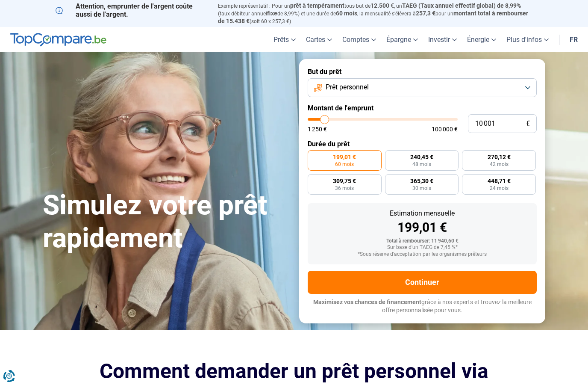 This screenshot has height=385, width=588. Describe the element at coordinates (499, 181) in the screenshot. I see `span: 448,71 €` at that location.